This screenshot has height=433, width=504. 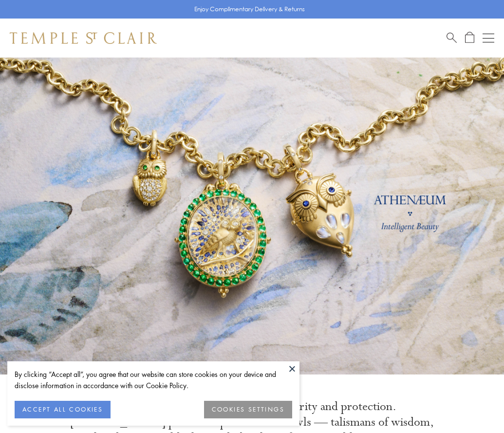 I want to click on button: Open navigation, so click(x=489, y=38).